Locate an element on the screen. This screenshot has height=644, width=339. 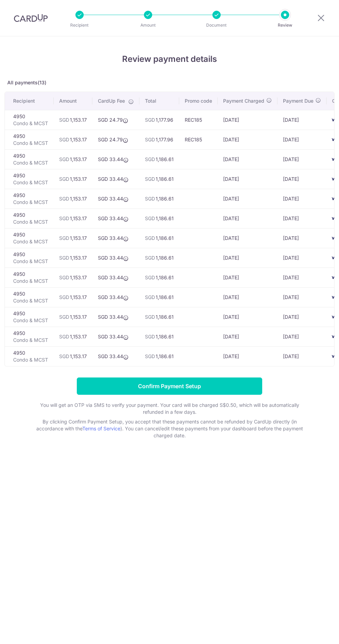
input: Confirm Payment Setup is located at coordinates (169, 386).